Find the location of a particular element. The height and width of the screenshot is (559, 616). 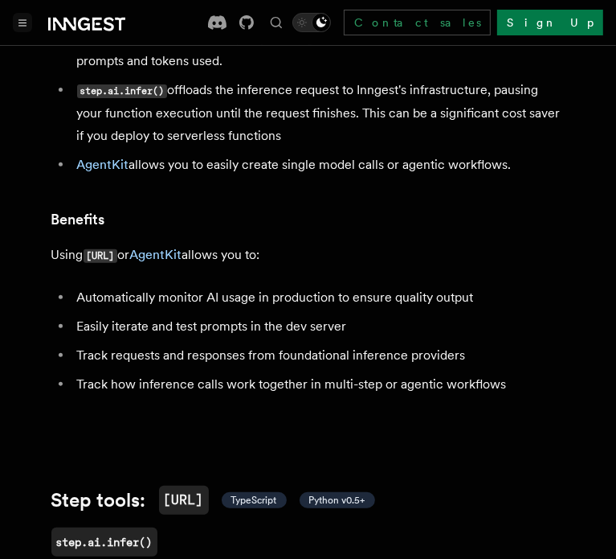

a: Contact sales is located at coordinates (417, 23).